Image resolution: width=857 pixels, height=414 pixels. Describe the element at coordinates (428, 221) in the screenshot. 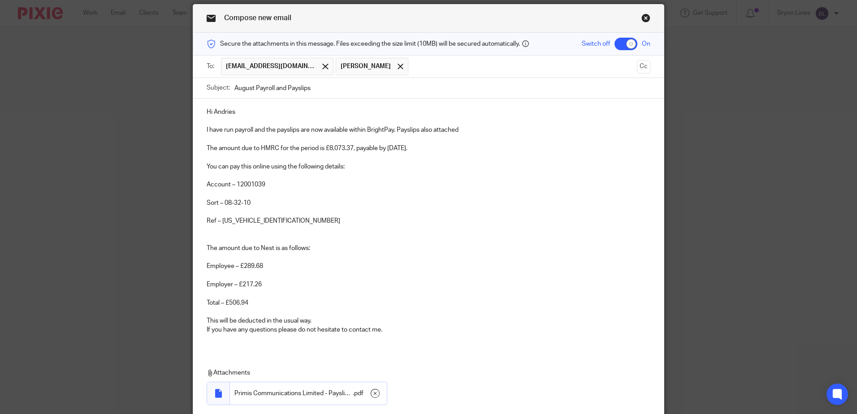

I see `p: Hi Andries I have run payroll and the payslips are now available within BrightPay. Payslips also ...` at that location.